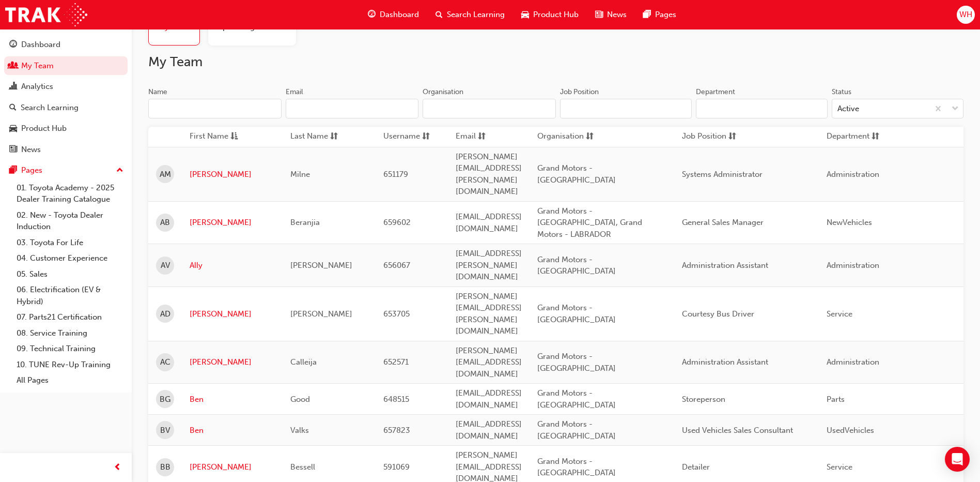 The height and width of the screenshot is (482, 980). I want to click on a: 05. Sales, so click(70, 274).